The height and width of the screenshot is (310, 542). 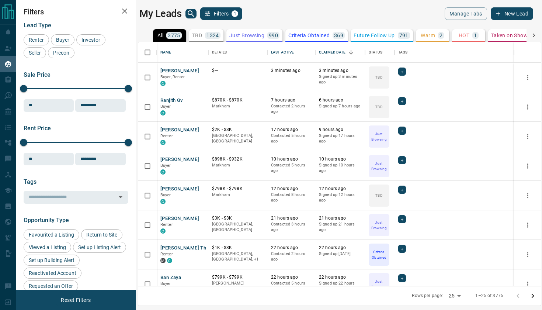 I want to click on div: Requested an Offer, so click(x=51, y=286).